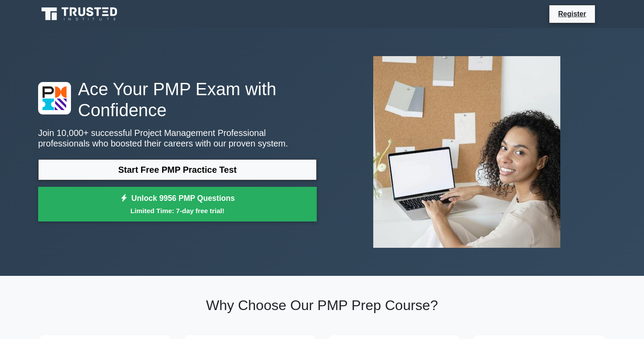 Image resolution: width=644 pixels, height=339 pixels. Describe the element at coordinates (177, 210) in the screenshot. I see `small: Limited Time: 7-day free trial!` at that location.